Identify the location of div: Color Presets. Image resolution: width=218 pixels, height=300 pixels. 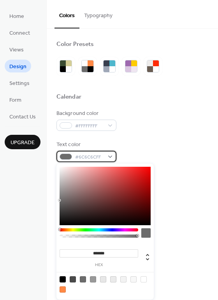
(75, 44).